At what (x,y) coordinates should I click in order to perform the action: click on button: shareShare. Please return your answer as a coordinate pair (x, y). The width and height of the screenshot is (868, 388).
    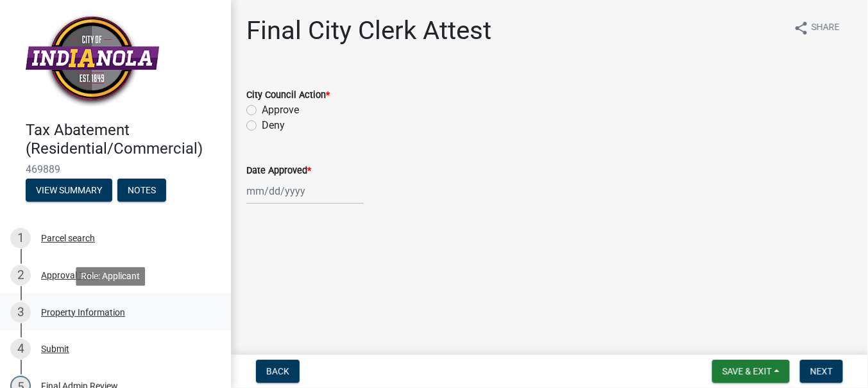
    Looking at the image, I should click on (816, 28).